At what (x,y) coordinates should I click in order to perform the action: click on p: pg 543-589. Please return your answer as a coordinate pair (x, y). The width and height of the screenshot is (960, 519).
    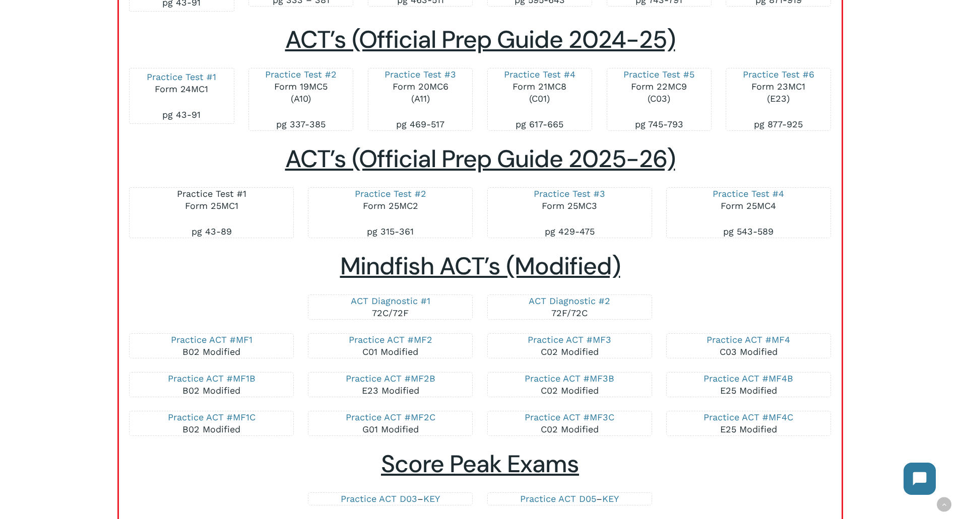
    Looking at the image, I should click on (748, 232).